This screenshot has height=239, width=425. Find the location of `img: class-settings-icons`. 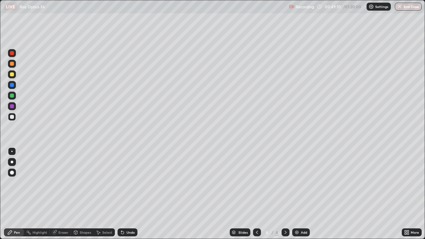

img: class-settings-icons is located at coordinates (371, 7).